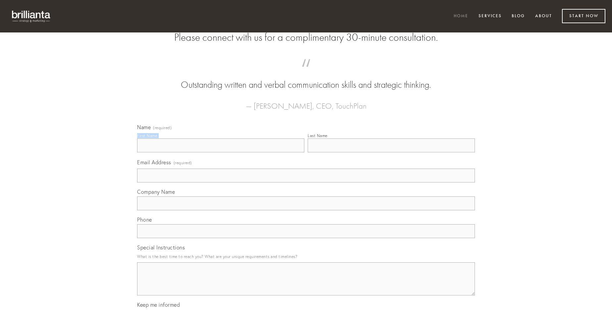 This screenshot has height=311, width=612. What do you see at coordinates (543, 16) in the screenshot?
I see `a: About` at bounding box center [543, 16].